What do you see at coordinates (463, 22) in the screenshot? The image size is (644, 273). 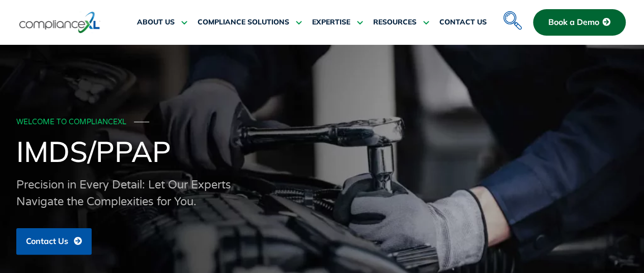 I see `a: CONTACT US` at bounding box center [463, 22].